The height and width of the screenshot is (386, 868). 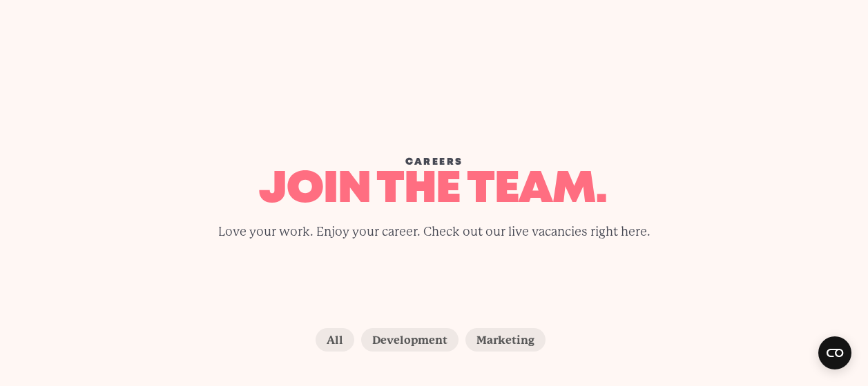 I want to click on label: Development, so click(x=409, y=340).